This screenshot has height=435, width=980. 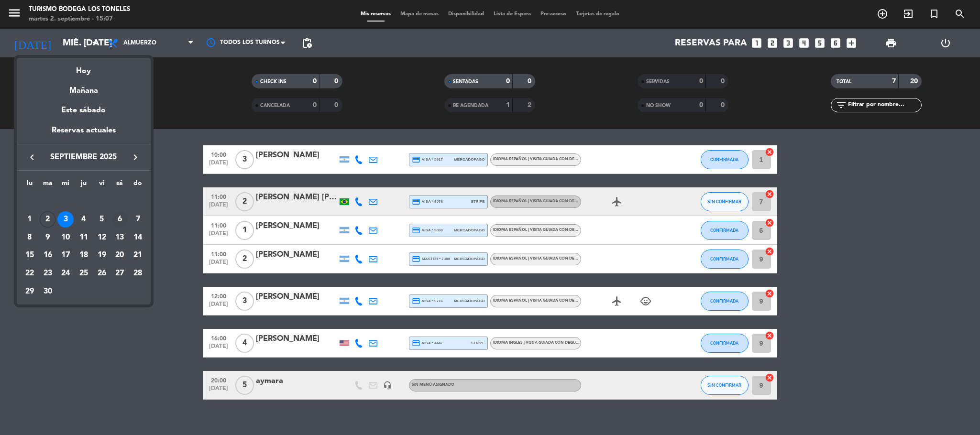 I want to click on td: 29 de septiembre de 2025, so click(x=30, y=291).